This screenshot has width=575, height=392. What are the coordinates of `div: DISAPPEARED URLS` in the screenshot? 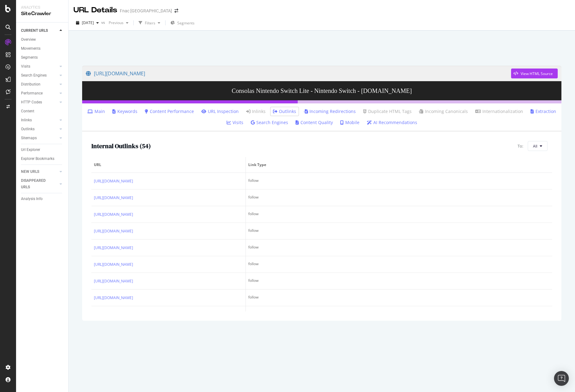 It's located at (36, 184).